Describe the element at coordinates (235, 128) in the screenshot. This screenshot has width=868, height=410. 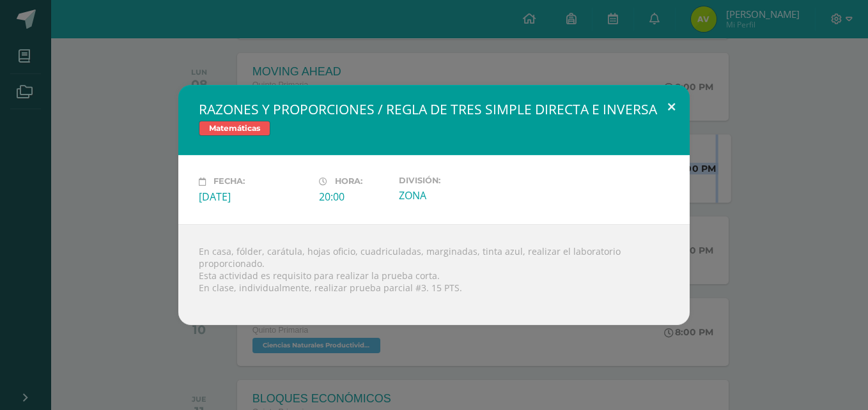
I see `span: Matemáticas` at that location.